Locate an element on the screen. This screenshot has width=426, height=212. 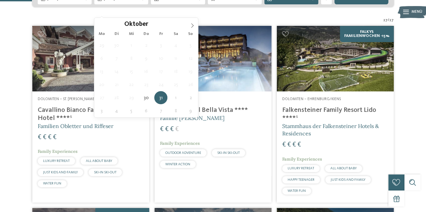
span: Oktober 18, 2025 is located at coordinates (175, 71).